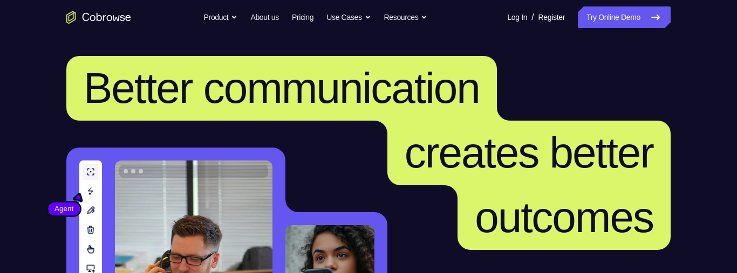 The width and height of the screenshot is (737, 273). I want to click on button: Product, so click(221, 17).